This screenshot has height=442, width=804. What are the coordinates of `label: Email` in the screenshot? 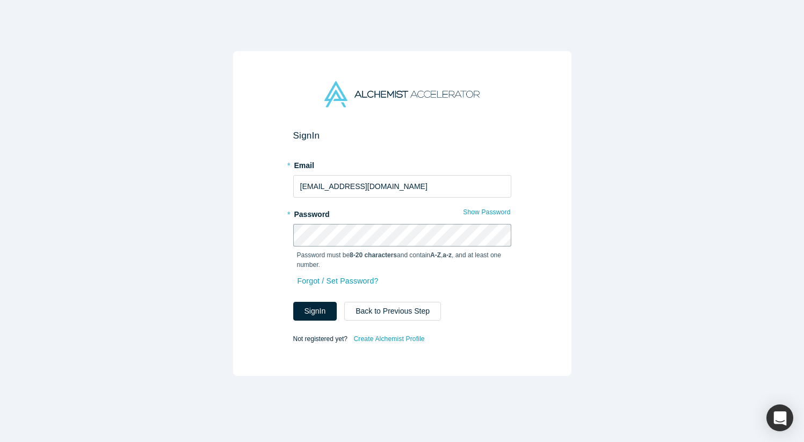 It's located at (402, 164).